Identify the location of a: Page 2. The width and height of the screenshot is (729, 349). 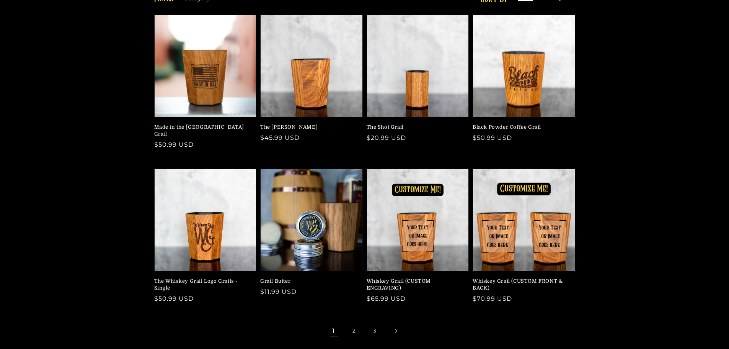
(354, 331).